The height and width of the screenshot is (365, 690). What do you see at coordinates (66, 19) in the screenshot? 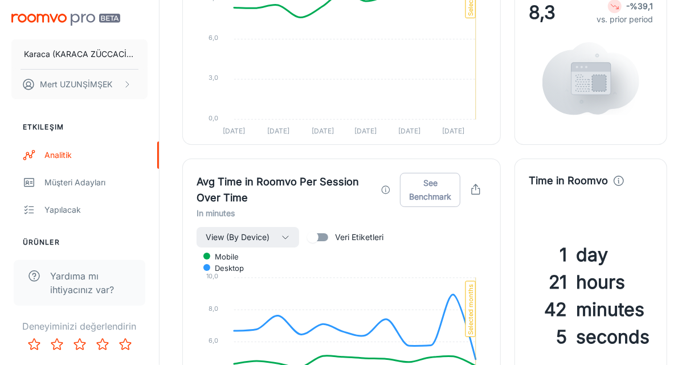
I see `img: Roomvo PRO Beta` at bounding box center [66, 19].